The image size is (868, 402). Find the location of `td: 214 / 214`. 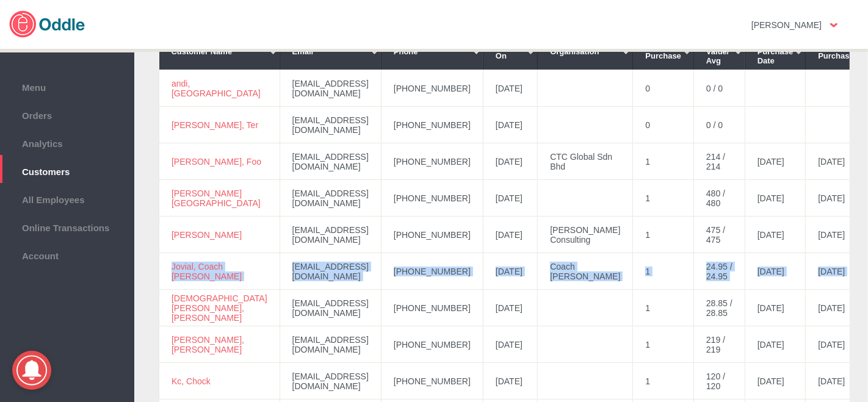

td: 214 / 214 is located at coordinates (719, 162).